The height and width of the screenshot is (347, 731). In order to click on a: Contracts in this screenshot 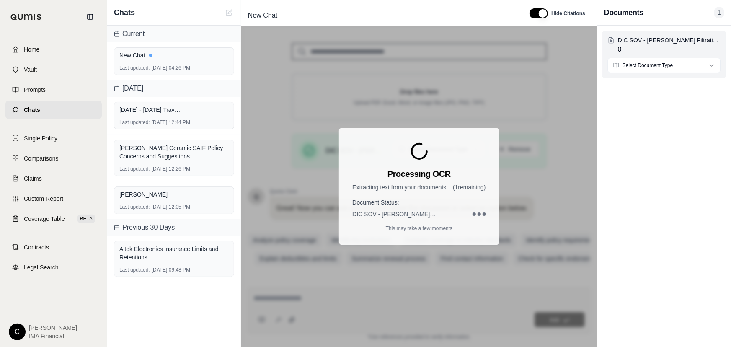, I will do `click(54, 247)`.